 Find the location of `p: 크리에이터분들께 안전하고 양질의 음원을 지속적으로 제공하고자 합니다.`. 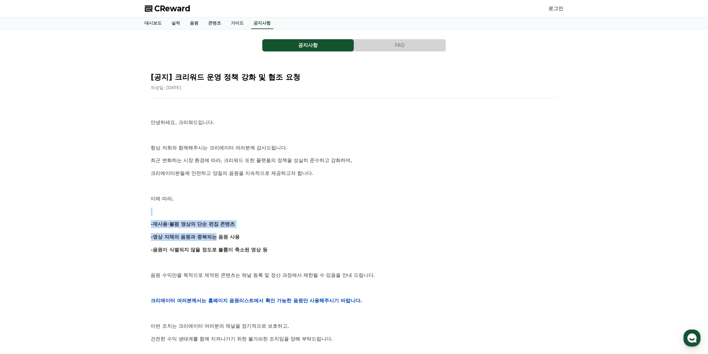

p: 크리에이터분들께 안전하고 양질의 음원을 지속적으로 제공하고자 합니다. is located at coordinates (354, 173).